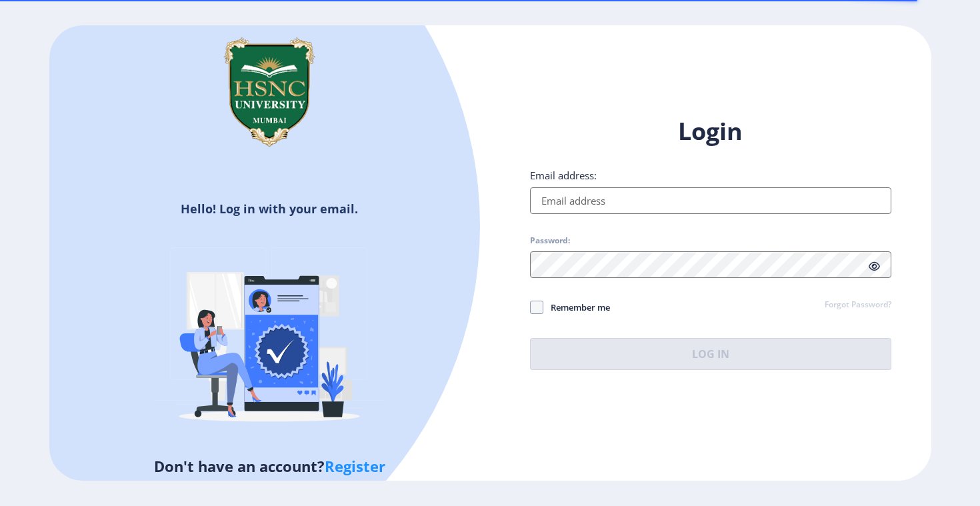  Describe the element at coordinates (550, 241) in the screenshot. I see `label: Password:` at that location.